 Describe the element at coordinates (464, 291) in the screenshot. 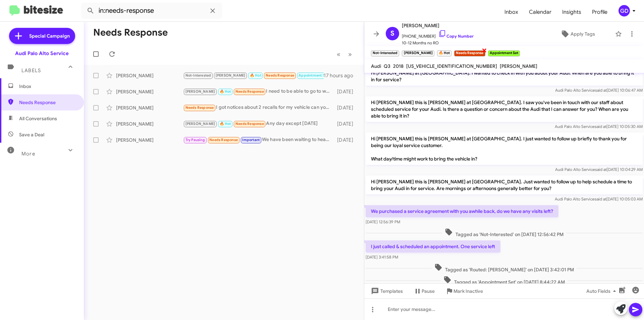

I see `button: Mark Inactive` at that location.